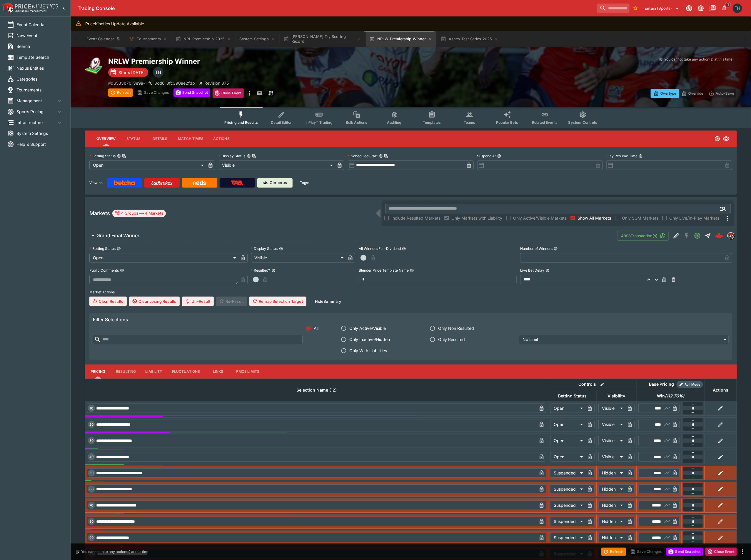 The image size is (751, 560). Describe the element at coordinates (229, 93) in the screenshot. I see `button: Close Event` at that location.